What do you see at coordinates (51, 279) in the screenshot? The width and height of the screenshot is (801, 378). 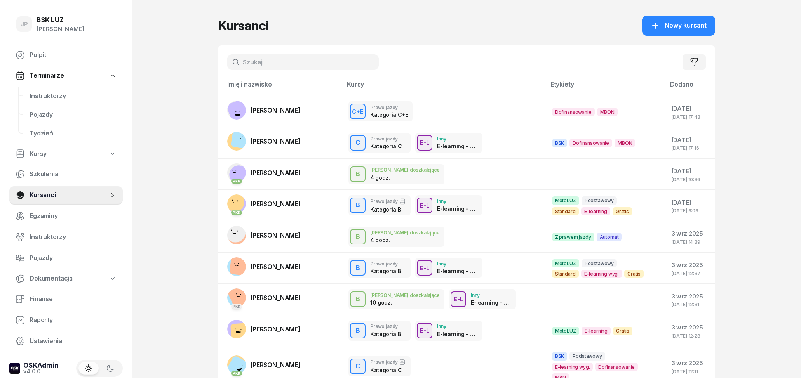 I see `span: Dokumentacja` at bounding box center [51, 279].